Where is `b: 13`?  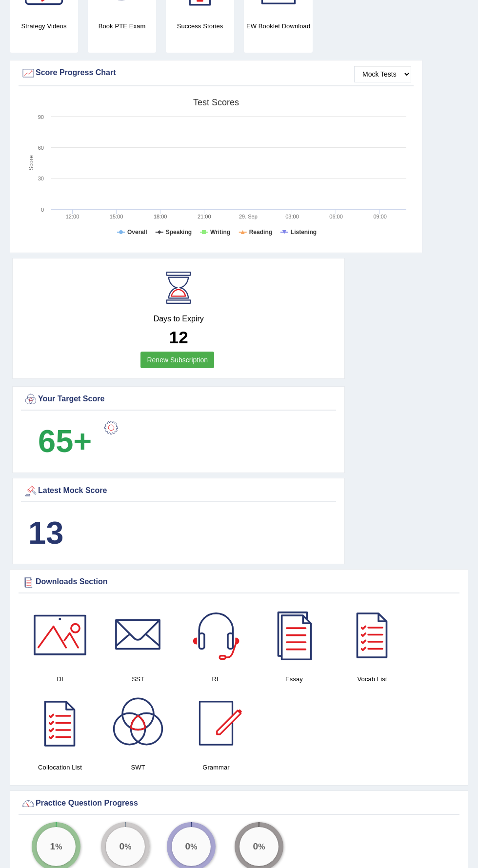
b: 13 is located at coordinates (46, 533).